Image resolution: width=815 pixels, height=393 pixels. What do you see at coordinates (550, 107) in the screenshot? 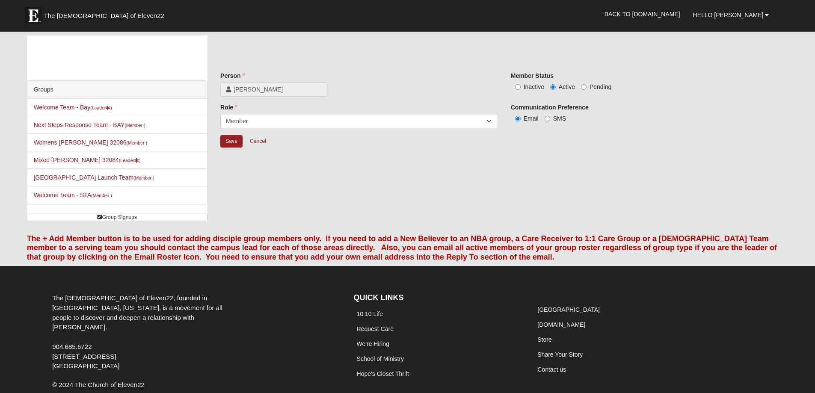
I see `label: Communication Preference` at bounding box center [550, 107].